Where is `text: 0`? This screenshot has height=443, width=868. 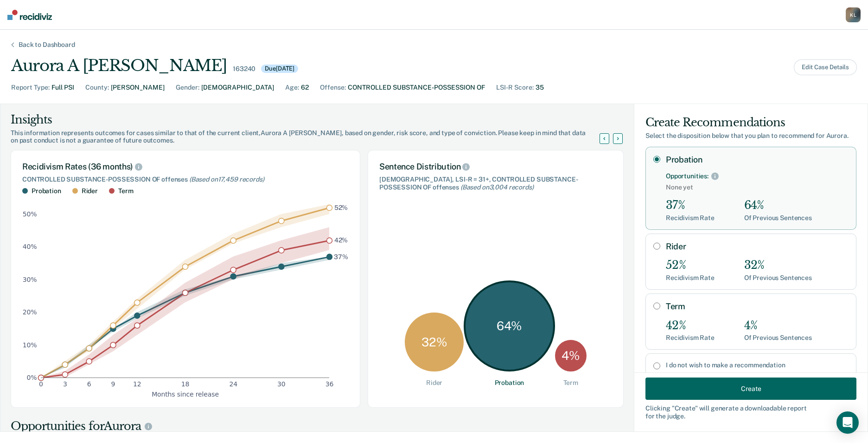
text: 0 is located at coordinates (41, 384).